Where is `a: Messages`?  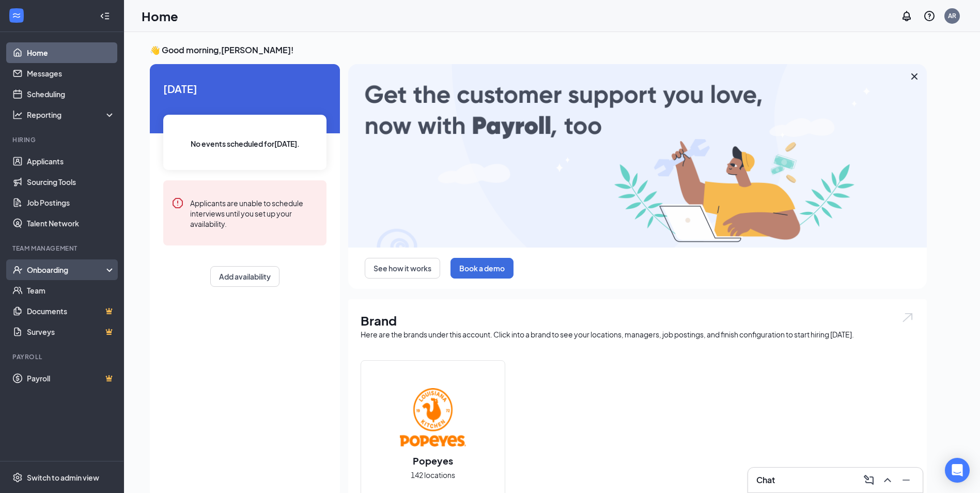 a: Messages is located at coordinates (71, 73).